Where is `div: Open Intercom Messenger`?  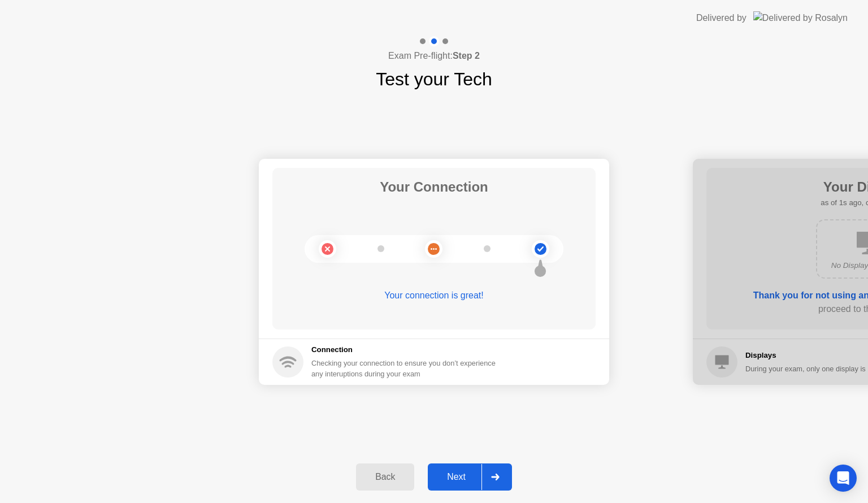 div: Open Intercom Messenger is located at coordinates (844, 479).